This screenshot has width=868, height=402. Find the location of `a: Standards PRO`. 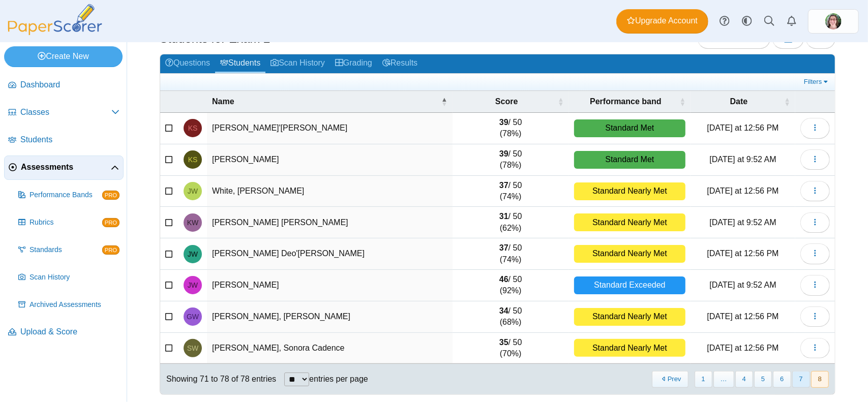

a: Standards PRO is located at coordinates (69, 250).